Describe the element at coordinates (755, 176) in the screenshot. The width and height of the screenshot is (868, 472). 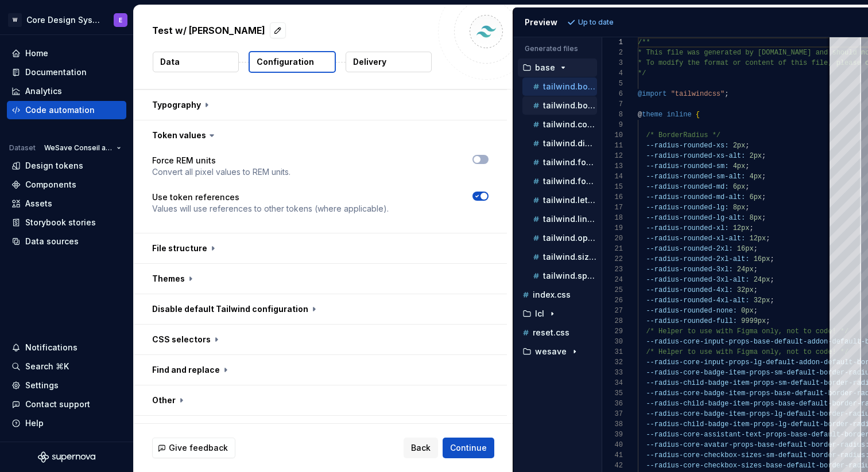
I see `span: 4px` at that location.